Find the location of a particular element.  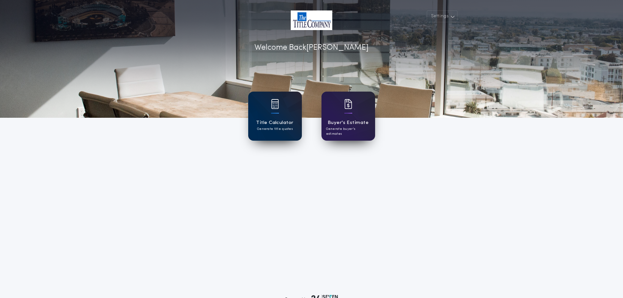

p: Generate buyer's estimates is located at coordinates (348, 131).